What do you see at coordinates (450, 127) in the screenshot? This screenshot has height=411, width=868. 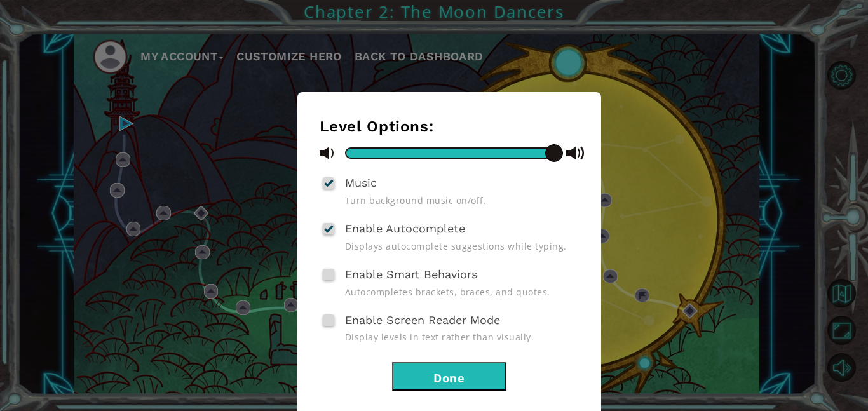 I see `h3: Level Options:` at bounding box center [450, 127].